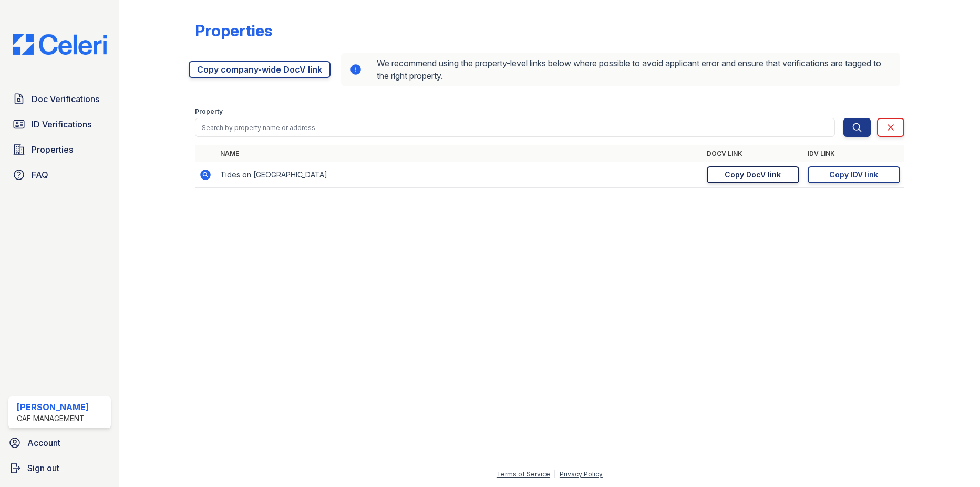 The image size is (980, 487). What do you see at coordinates (52, 418) in the screenshot?
I see `div: CAF Management` at bounding box center [52, 418].